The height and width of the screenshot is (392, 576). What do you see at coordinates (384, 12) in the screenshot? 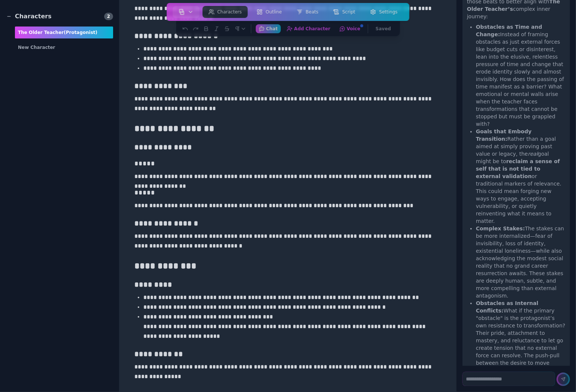
I see `a: Settings` at bounding box center [384, 12].